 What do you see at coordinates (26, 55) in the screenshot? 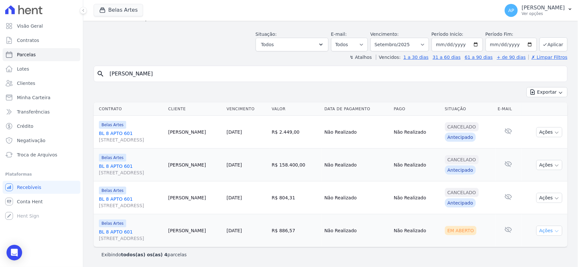
I see `span: Parcelas` at bounding box center [26, 55].